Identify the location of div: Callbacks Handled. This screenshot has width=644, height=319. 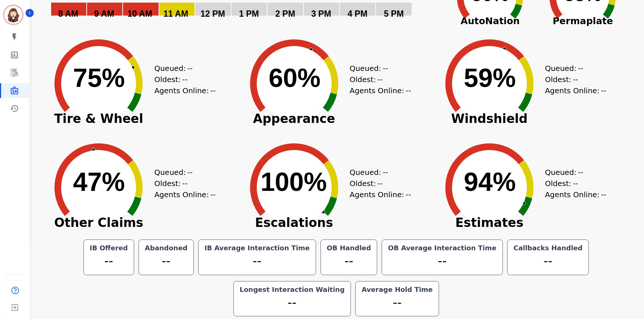
(548, 248).